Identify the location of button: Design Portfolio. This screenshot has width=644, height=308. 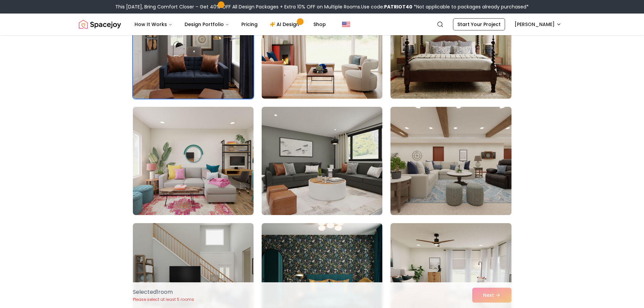
(207, 24).